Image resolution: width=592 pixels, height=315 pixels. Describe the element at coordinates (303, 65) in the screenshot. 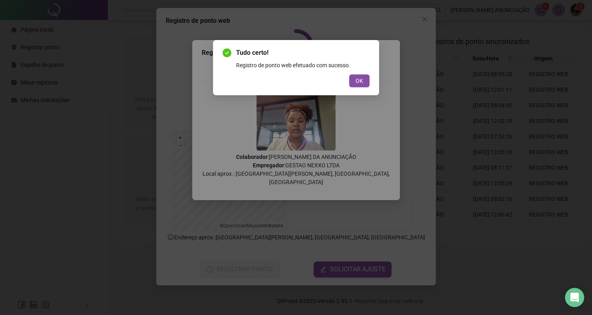

I see `div: Registro de ponto web efetuado com sucesso.` at that location.